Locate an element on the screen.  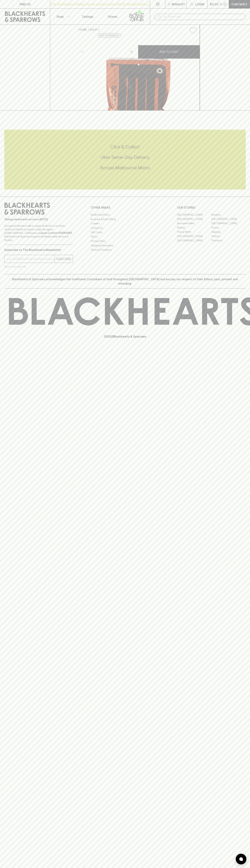
a: Brunswick West is located at coordinates (194, 223).